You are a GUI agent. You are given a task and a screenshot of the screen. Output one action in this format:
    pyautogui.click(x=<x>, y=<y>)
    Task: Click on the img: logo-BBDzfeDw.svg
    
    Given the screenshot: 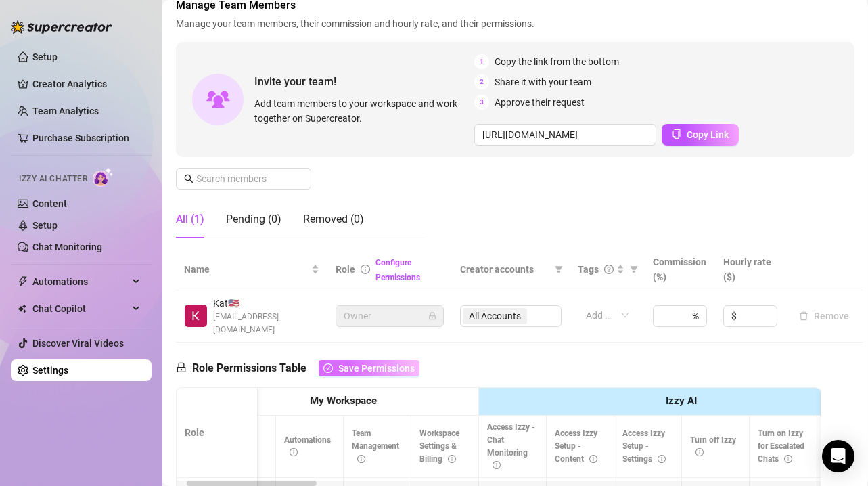 What is the action you would take?
    pyautogui.click(x=62, y=27)
    